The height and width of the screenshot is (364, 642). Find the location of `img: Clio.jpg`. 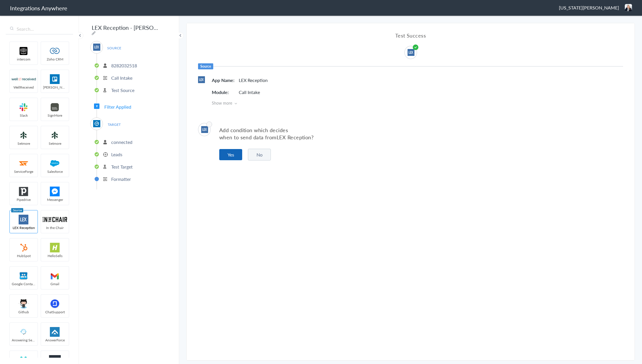

img: Clio.jpg is located at coordinates (96, 124).